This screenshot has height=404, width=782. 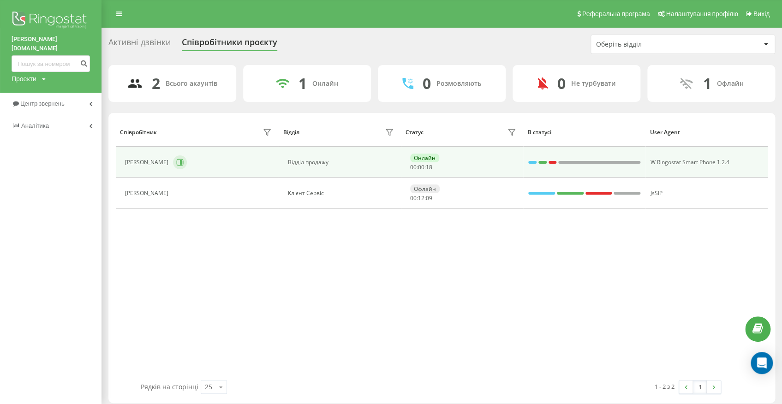 I want to click on span: Налаштування профілю, so click(x=701, y=14).